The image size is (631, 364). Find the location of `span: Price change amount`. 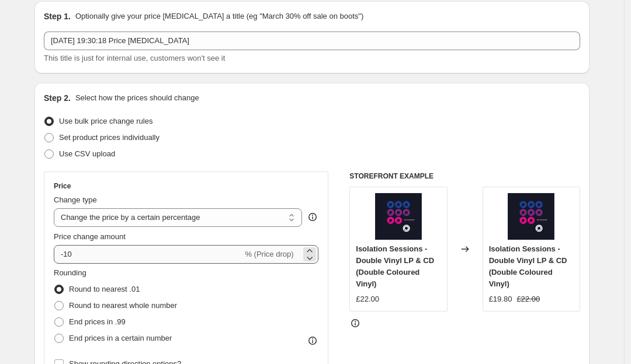

span: Price change amount is located at coordinates (90, 236).